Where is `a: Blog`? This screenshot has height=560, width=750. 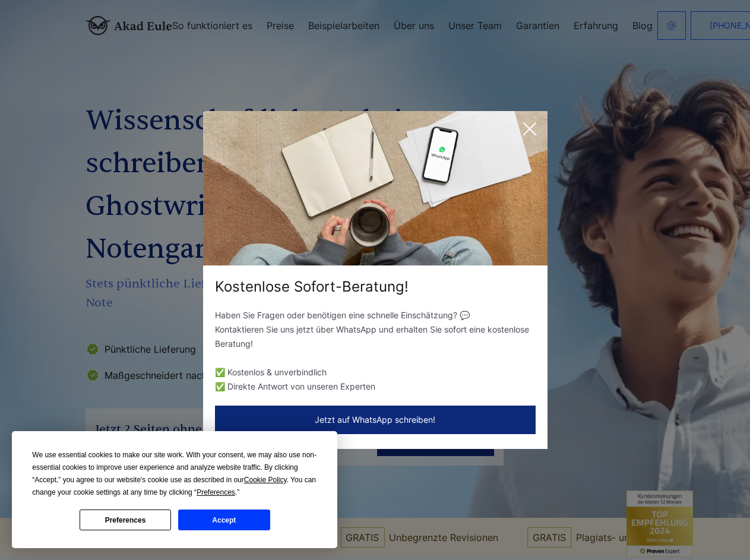 a: Blog is located at coordinates (642, 25).